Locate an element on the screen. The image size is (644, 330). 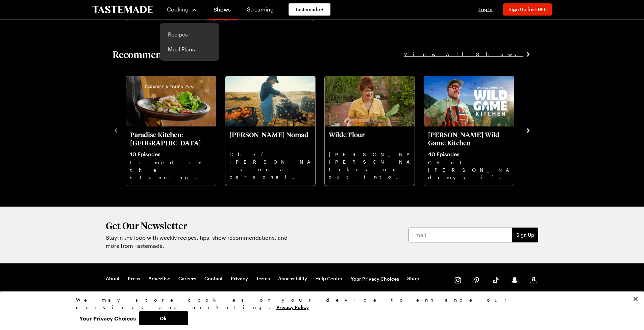
a: Shop is located at coordinates (413, 279).